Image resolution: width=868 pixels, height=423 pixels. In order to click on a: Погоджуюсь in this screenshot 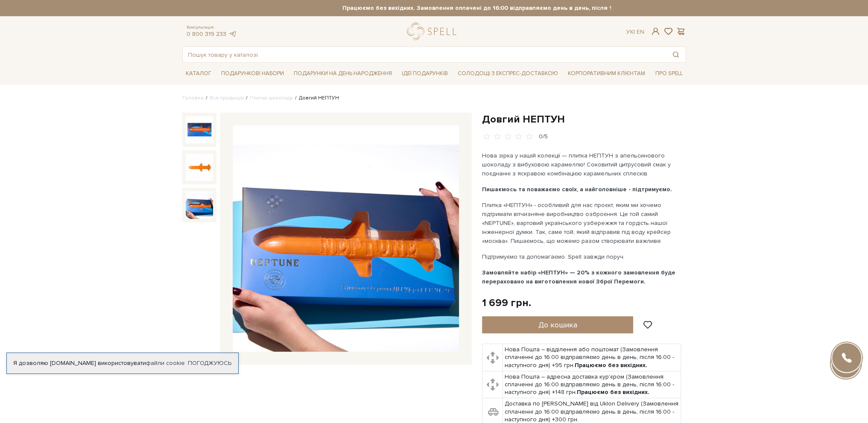, I will do `click(209, 363)`.